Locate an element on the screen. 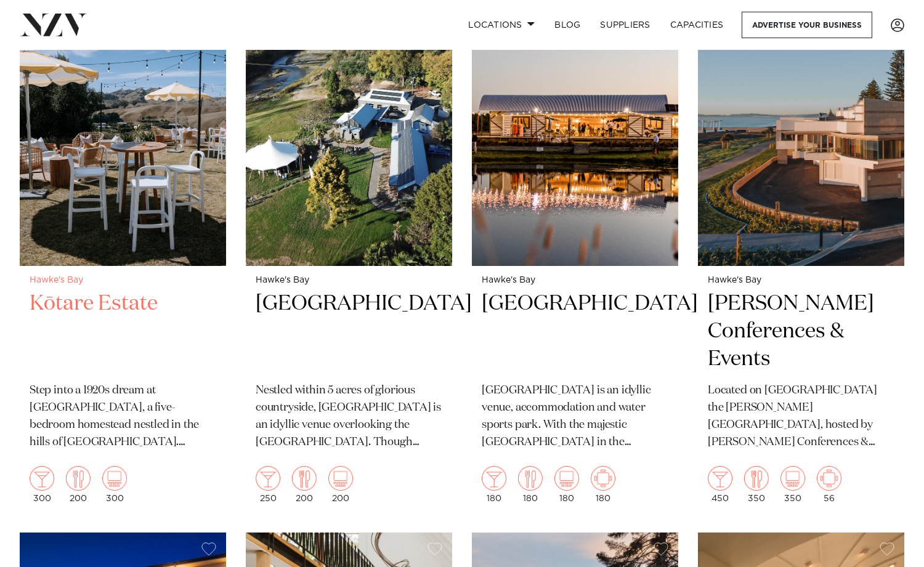  div: 56 is located at coordinates (829, 484).